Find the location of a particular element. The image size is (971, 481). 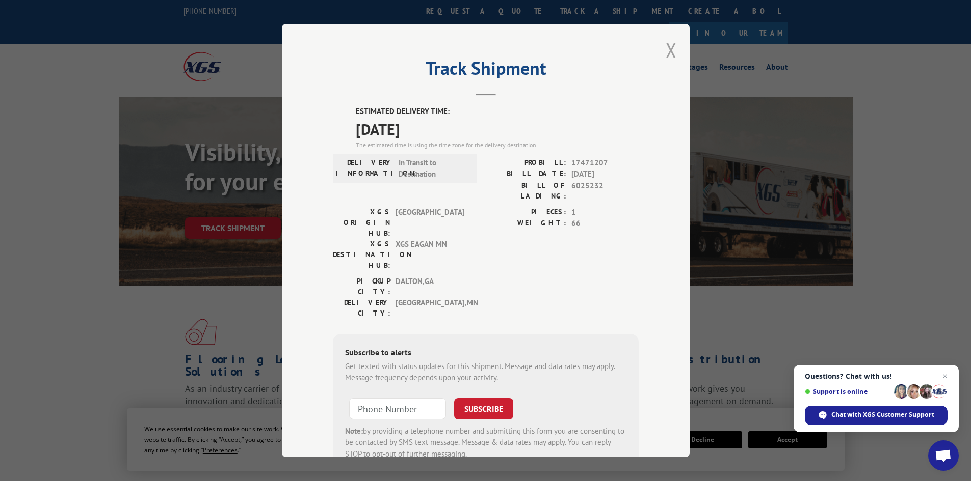

label: ESTIMATED DELIVERY TIME: is located at coordinates (497, 112).